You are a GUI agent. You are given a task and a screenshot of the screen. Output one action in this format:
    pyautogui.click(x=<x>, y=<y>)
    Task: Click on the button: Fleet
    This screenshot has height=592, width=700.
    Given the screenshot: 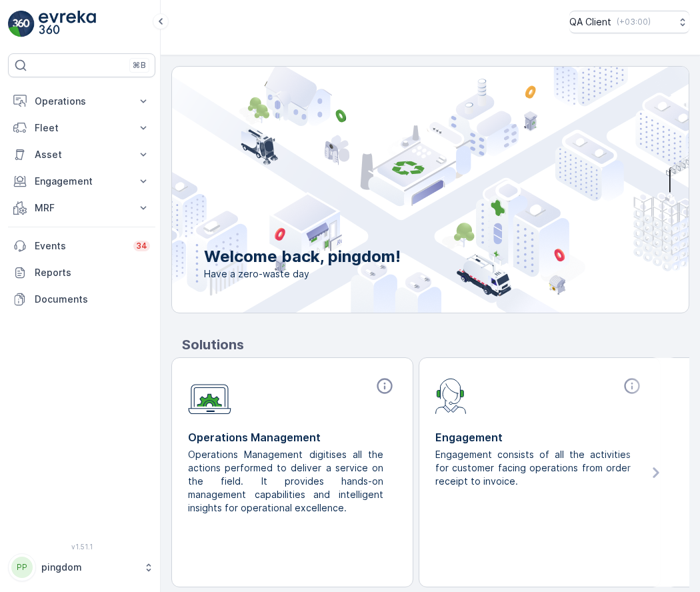 What is the action you would take?
    pyautogui.click(x=81, y=128)
    